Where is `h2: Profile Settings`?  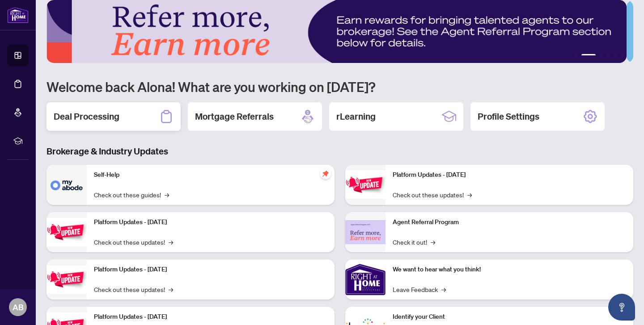 h2: Profile Settings is located at coordinates (508, 117).